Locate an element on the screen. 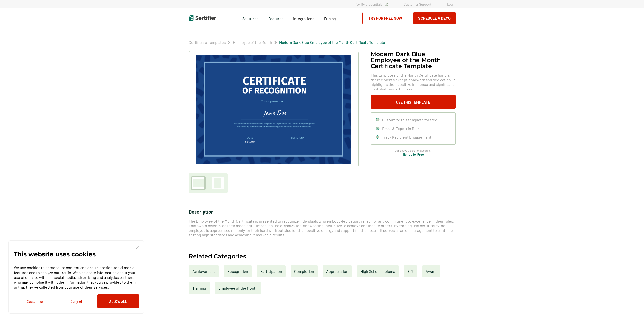  button: Deny All is located at coordinates (76, 301).